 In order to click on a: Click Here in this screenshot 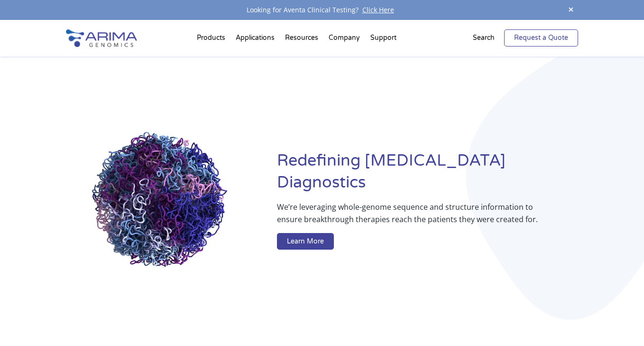, I will do `click(378, 10)`.